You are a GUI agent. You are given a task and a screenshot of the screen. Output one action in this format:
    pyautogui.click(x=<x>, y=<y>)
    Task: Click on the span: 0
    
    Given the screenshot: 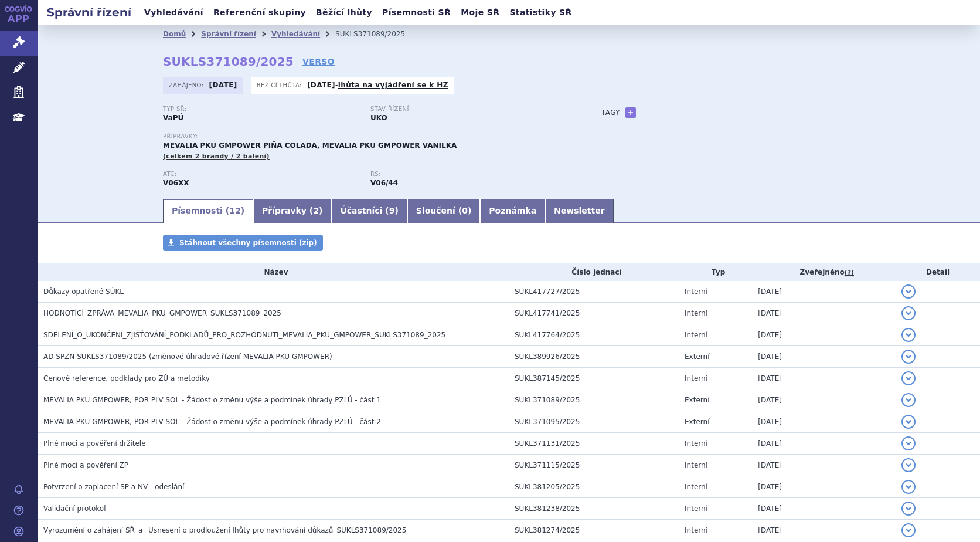 What is the action you would take?
    pyautogui.click(x=464, y=210)
    